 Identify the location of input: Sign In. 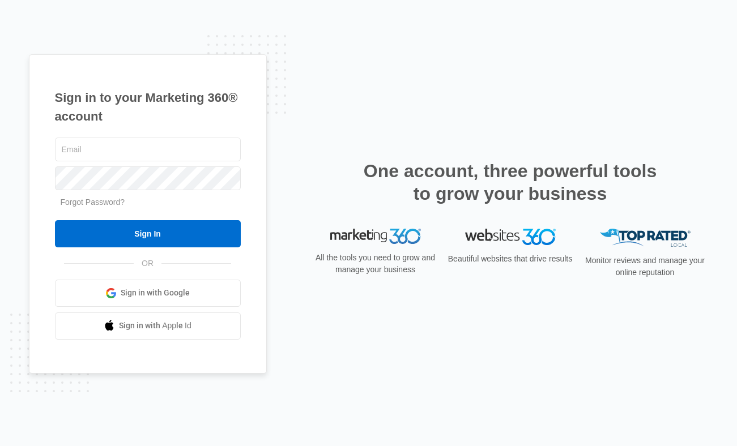
(148, 234).